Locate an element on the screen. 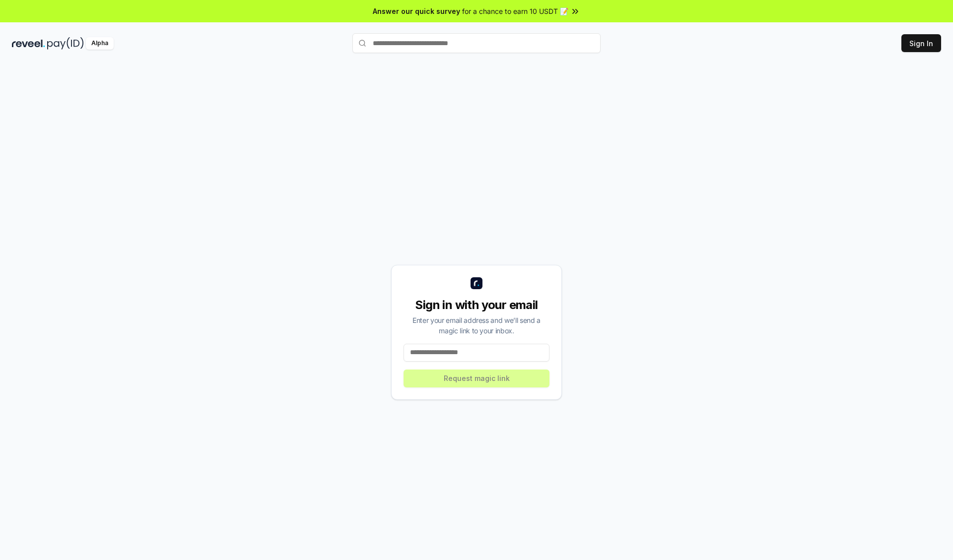 This screenshot has width=953, height=560. img: pay_id is located at coordinates (66, 44).